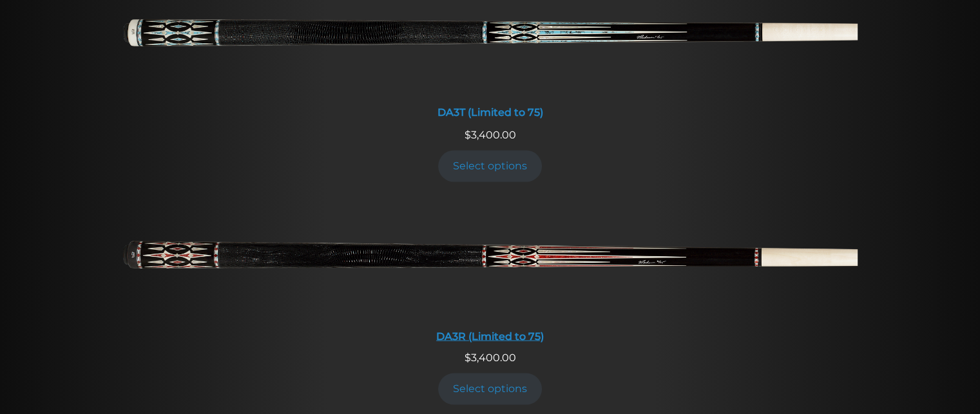 The height and width of the screenshot is (414, 980). What do you see at coordinates (490, 165) in the screenshot?
I see `a: Add to cart: “DA3T (Limited to 75)”` at bounding box center [490, 165].